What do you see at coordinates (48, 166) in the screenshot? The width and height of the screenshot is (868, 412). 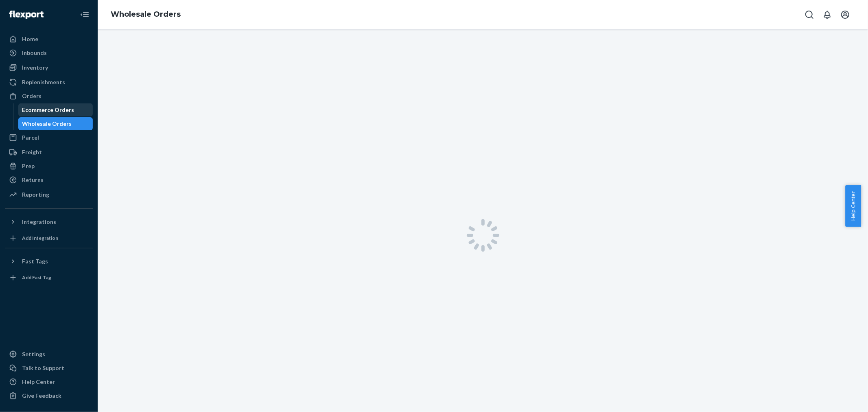 I see `a: Prep` at bounding box center [48, 166].